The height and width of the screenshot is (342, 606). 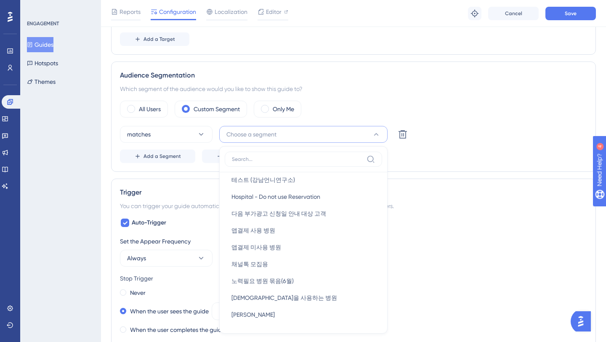 What do you see at coordinates (159, 39) in the screenshot?
I see `span: Add a Target` at bounding box center [159, 39].